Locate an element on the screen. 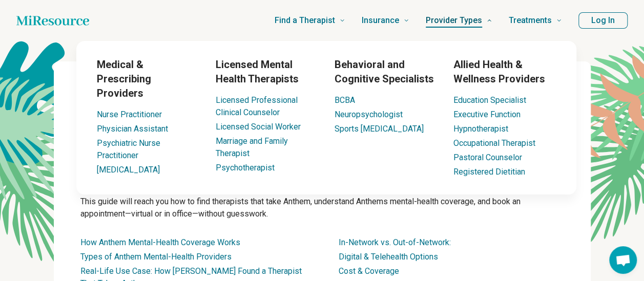 Image resolution: width=644 pixels, height=281 pixels. a: Cost & Coverage is located at coordinates (369, 270).